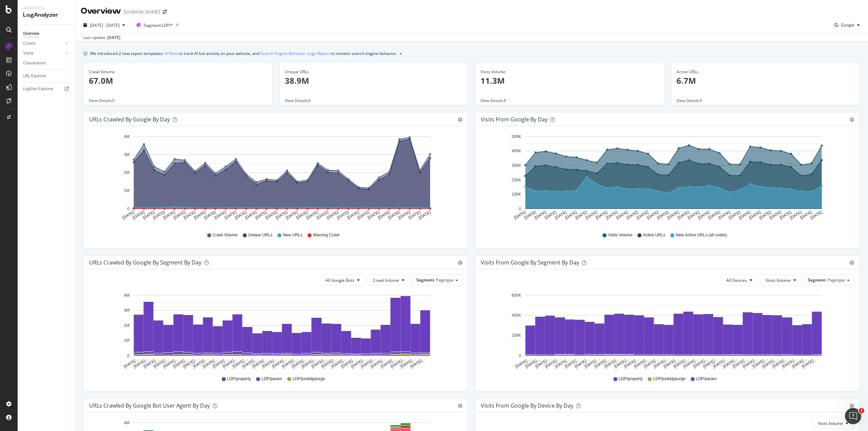  What do you see at coordinates (159, 25) in the screenshot?
I see `span: Segment: LDP/*` at bounding box center [159, 25].